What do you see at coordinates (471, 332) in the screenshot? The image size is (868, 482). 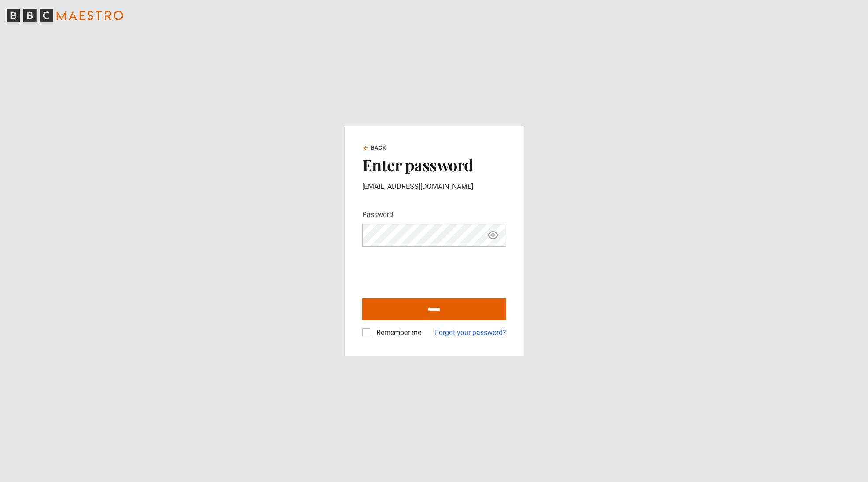 I see `a: Forgot your password?` at bounding box center [471, 332].